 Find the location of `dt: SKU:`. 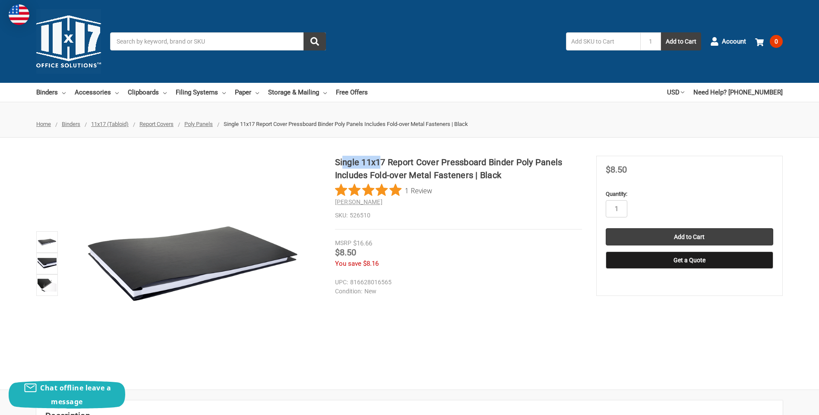

dt: SKU: is located at coordinates (341, 215).